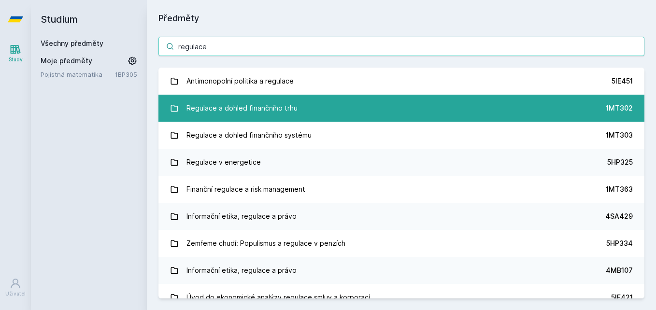 The image size is (656, 310). Describe the element at coordinates (78, 74) in the screenshot. I see `a: Pojistná matematika` at that location.